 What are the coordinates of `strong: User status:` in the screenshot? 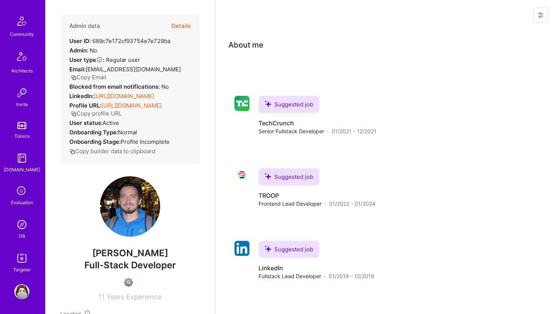 It's located at (86, 123).